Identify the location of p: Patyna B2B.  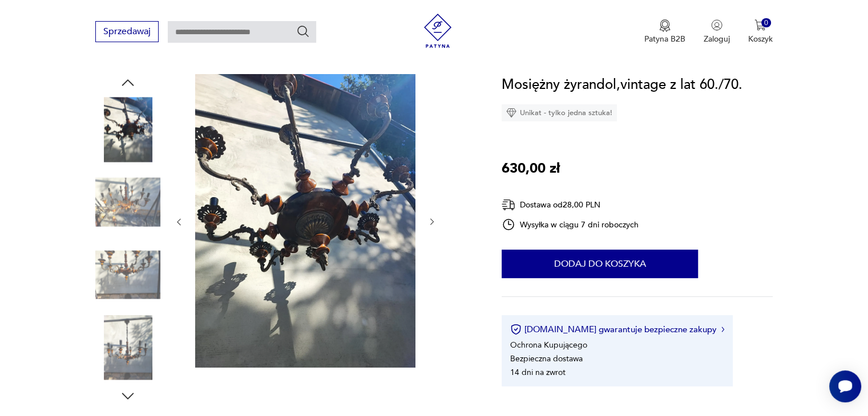
(665, 39).